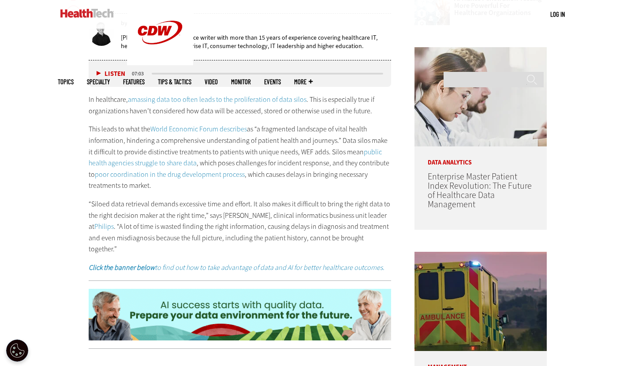 The height and width of the screenshot is (366, 627). What do you see at coordinates (98, 82) in the screenshot?
I see `span: Specialty` at bounding box center [98, 82].